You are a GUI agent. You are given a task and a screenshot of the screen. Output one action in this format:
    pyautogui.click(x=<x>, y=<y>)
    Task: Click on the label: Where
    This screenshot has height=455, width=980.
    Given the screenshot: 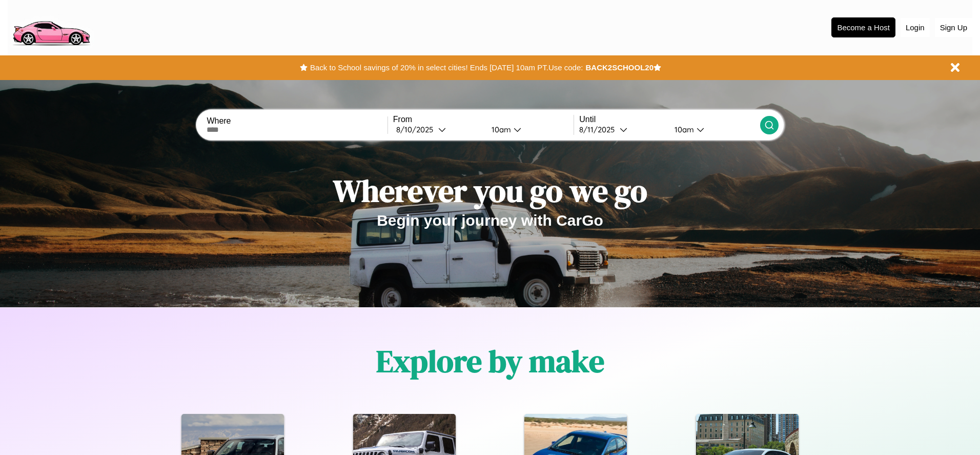 What is the action you would take?
    pyautogui.click(x=297, y=121)
    